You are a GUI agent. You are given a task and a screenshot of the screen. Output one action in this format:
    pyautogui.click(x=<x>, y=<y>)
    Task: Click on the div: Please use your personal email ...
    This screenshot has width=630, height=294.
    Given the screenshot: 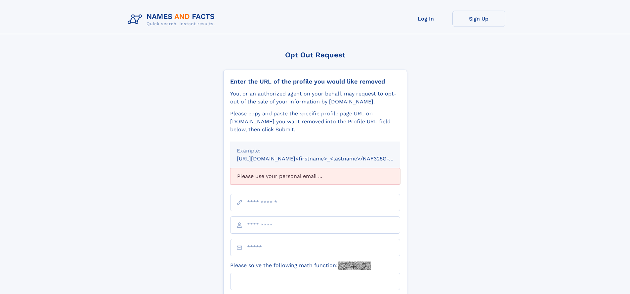 What is the action you would take?
    pyautogui.click(x=315, y=176)
    